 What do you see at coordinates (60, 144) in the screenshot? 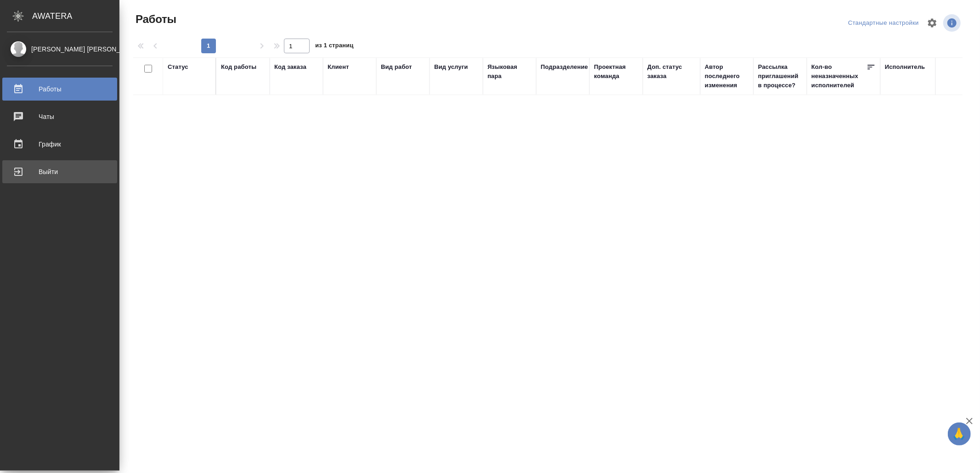
I see `a: График` at bounding box center [60, 144].